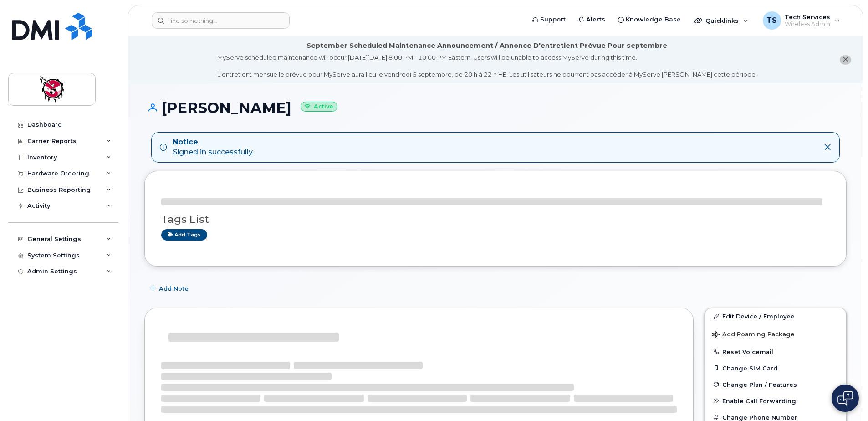  Describe the element at coordinates (487, 46) in the screenshot. I see `div: September Scheduled Maintenance Announcement / Annonce D'entretient Prévue Pour septembre` at that location.